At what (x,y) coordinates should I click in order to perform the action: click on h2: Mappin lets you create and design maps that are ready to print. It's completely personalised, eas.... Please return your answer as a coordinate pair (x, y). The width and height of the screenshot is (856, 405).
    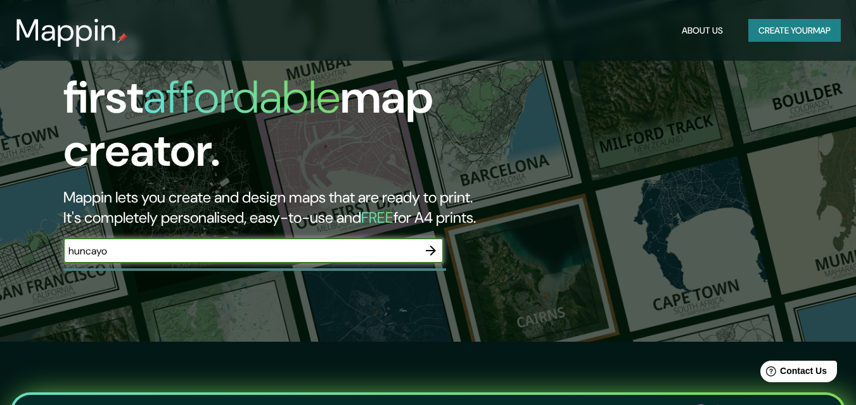
    Looking at the image, I should click on (277, 208).